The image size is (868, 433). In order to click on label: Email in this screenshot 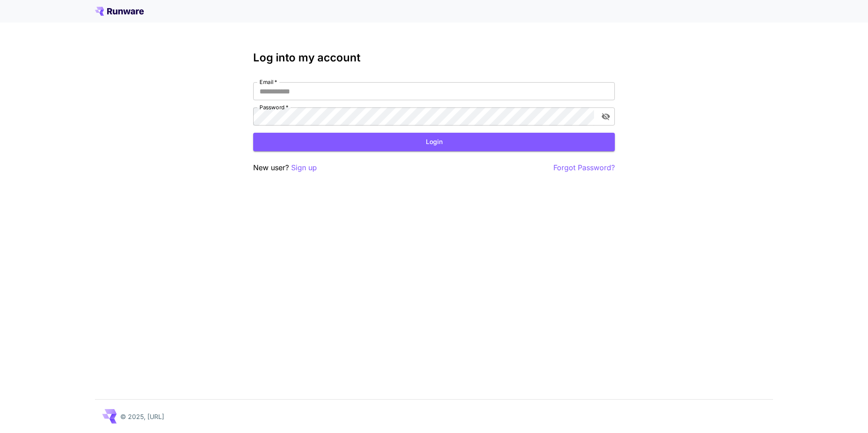, I will do `click(268, 82)`.